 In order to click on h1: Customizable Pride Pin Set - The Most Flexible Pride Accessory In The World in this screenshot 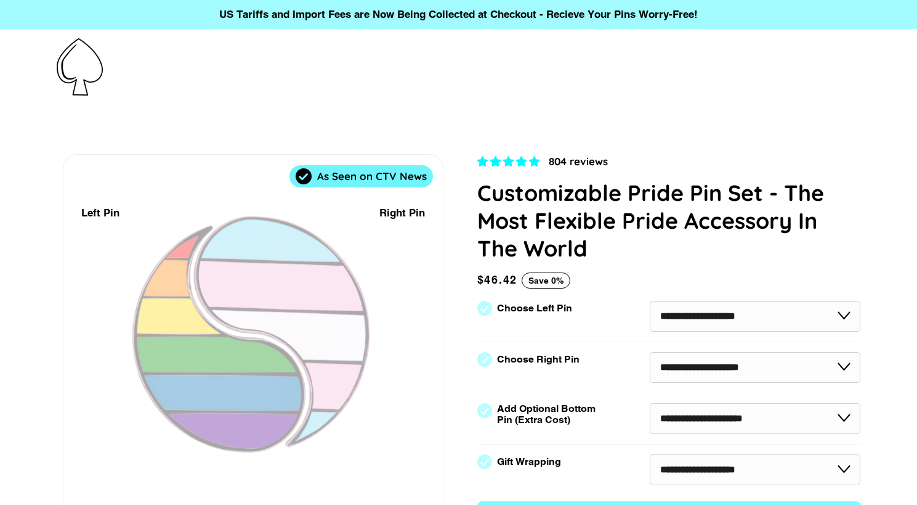, I will do `click(669, 220)`.